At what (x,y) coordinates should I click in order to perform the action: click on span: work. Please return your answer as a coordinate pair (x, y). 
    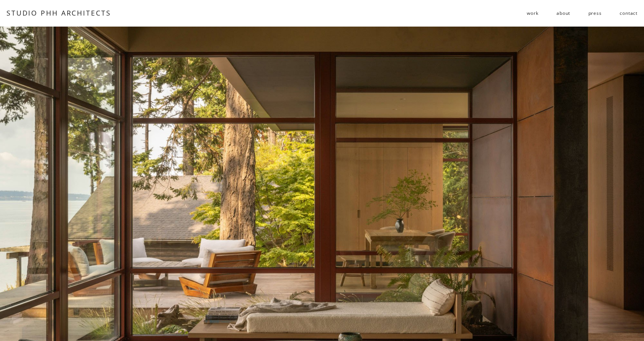
    Looking at the image, I should click on (532, 13).